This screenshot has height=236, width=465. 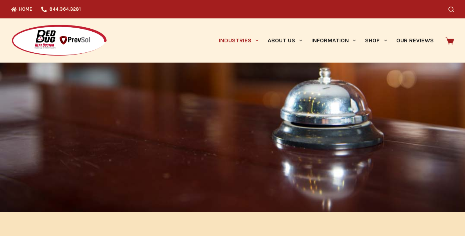 What do you see at coordinates (326, 40) in the screenshot?
I see `nav: Primary` at bounding box center [326, 40].